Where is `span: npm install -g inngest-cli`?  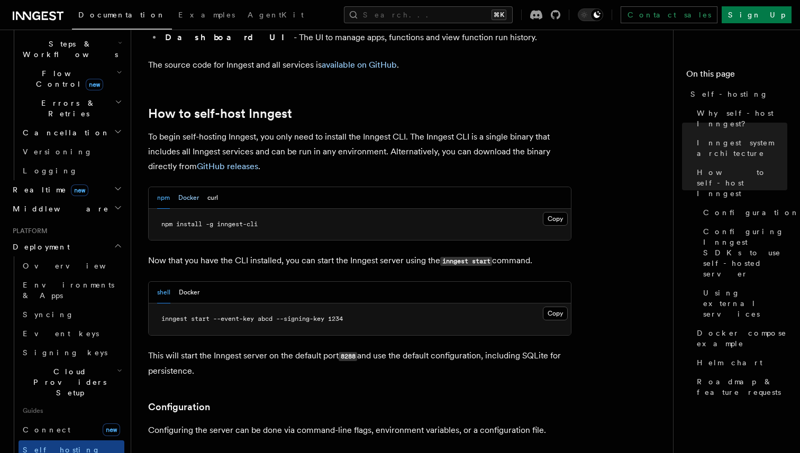 span: npm install -g inngest-cli is located at coordinates (209, 224).